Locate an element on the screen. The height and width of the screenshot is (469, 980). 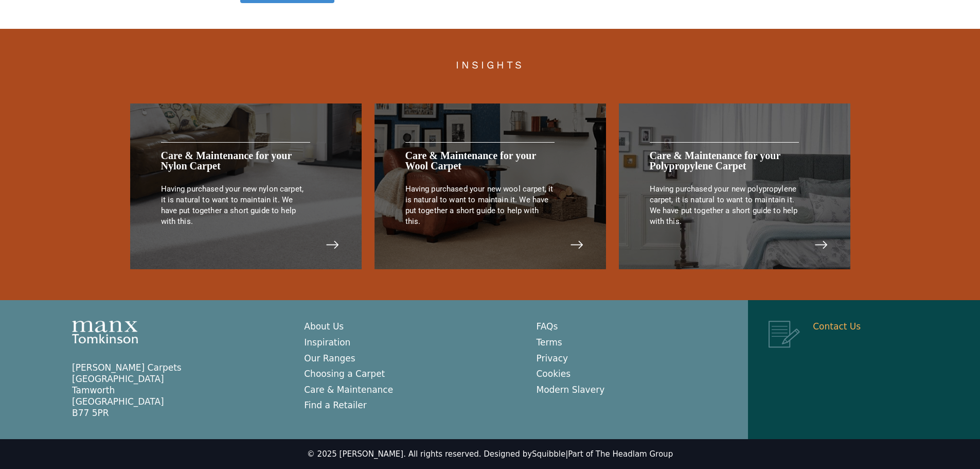
a: Part of The Headlam Group is located at coordinates (621, 454).